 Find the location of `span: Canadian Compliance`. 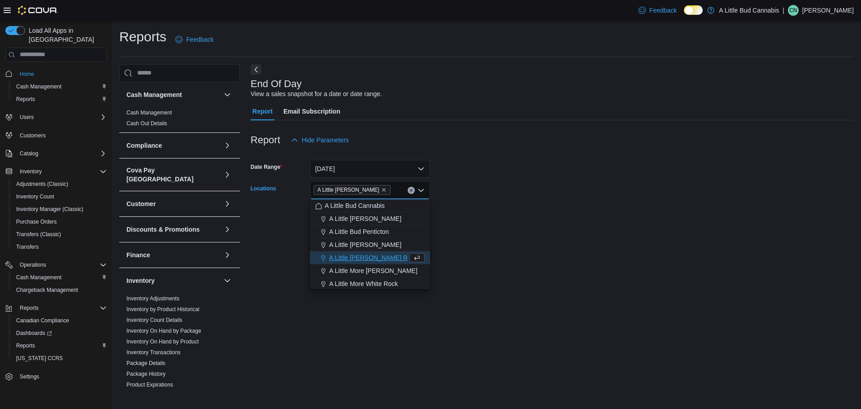

span: Canadian Compliance is located at coordinates (43, 320).